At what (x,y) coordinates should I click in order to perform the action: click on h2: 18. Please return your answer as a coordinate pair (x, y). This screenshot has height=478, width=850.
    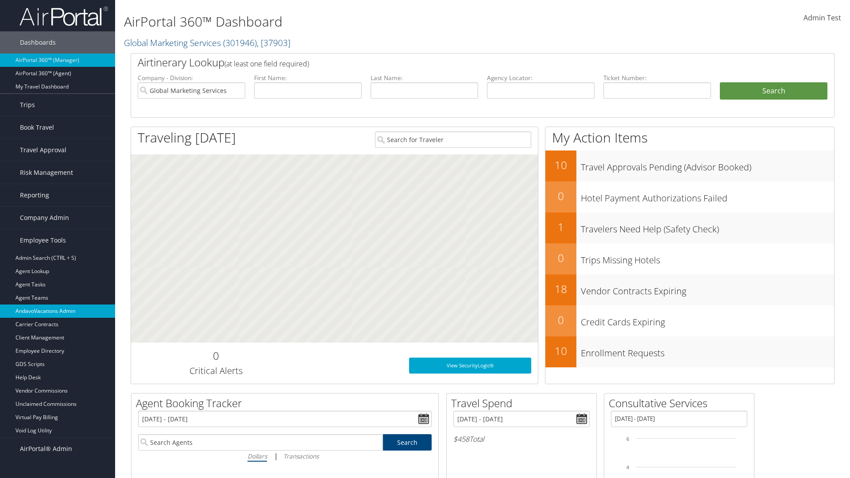
    Looking at the image, I should click on (561, 289).